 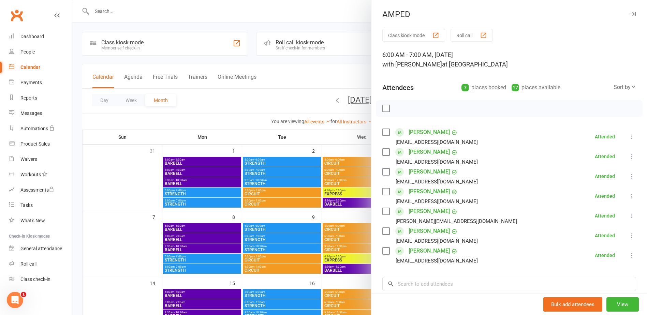 What do you see at coordinates (32, 36) in the screenshot?
I see `div: Dashboard` at bounding box center [32, 36].